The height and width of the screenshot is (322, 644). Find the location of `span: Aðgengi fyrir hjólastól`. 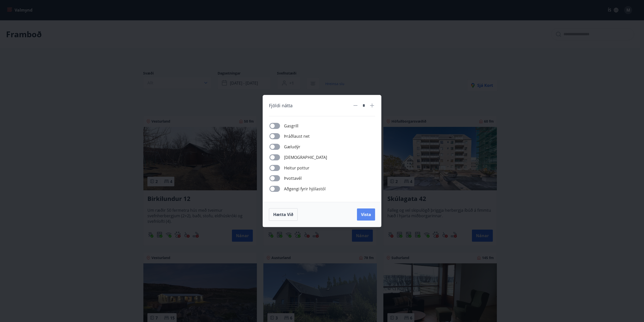

span: Aðgengi fyrir hjólastól is located at coordinates (304, 189).